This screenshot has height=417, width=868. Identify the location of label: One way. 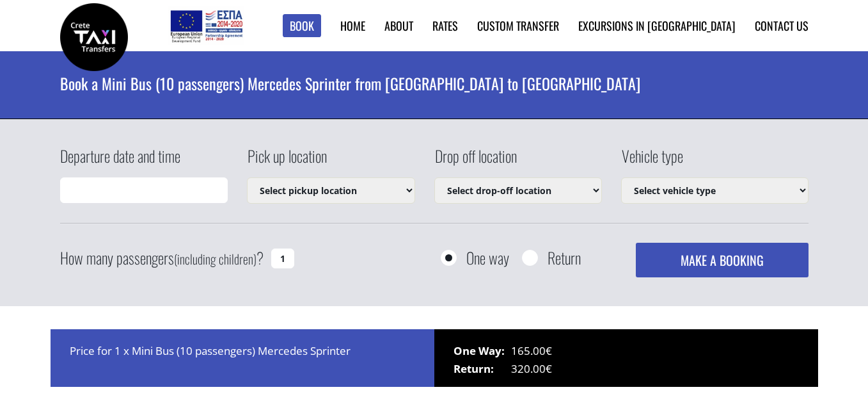
(488, 258).